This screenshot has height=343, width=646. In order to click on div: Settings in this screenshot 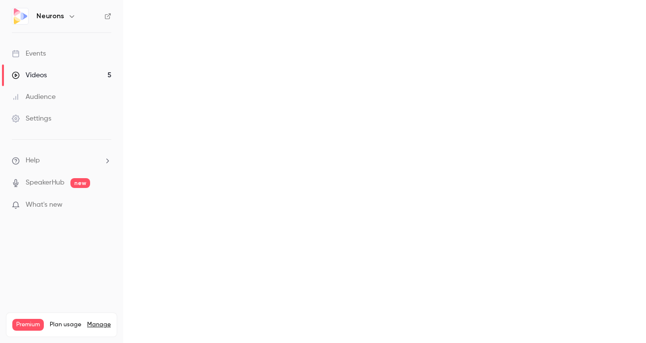, I will do `click(31, 119)`.